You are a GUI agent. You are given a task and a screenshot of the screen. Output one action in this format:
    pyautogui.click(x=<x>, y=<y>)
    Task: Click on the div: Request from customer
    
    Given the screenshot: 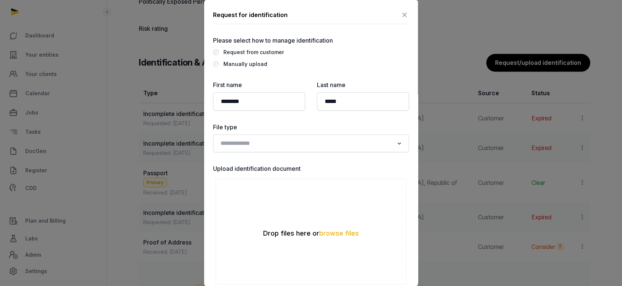 What is the action you would take?
    pyautogui.click(x=253, y=52)
    